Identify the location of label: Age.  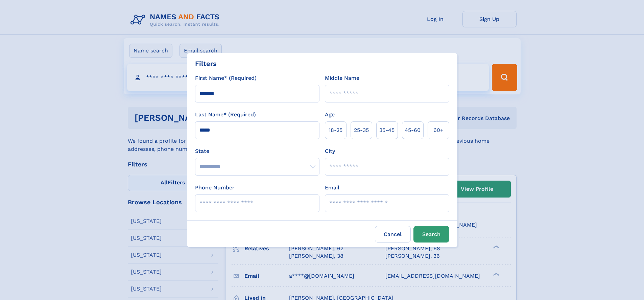
(330, 115).